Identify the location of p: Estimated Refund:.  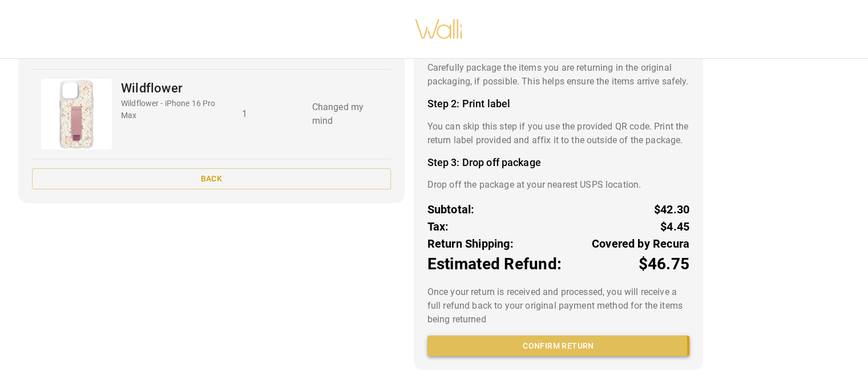
(494, 264).